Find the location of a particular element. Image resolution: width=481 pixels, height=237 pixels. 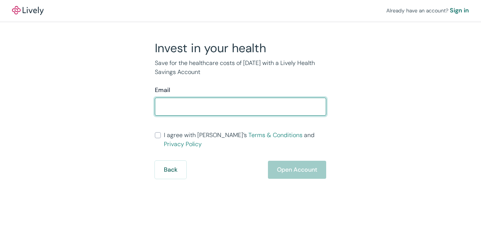

a: Terms & Conditions is located at coordinates (275, 135).